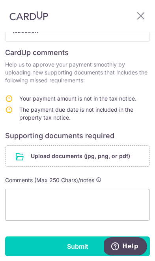  Describe the element at coordinates (78, 53) in the screenshot. I see `h6: CardUp comments` at that location.